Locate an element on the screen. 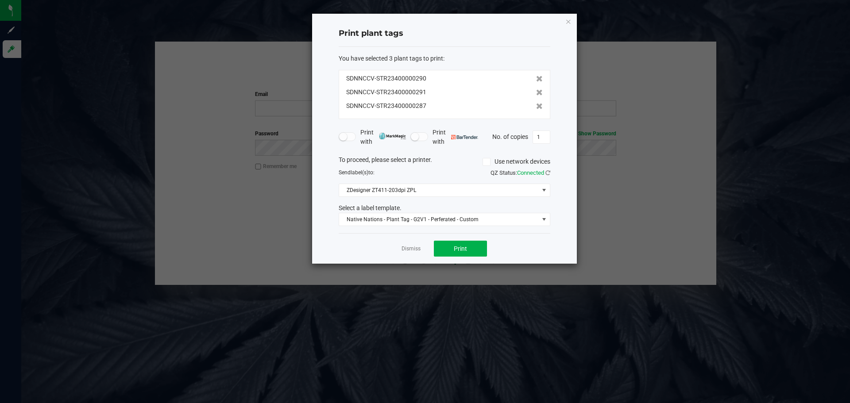 This screenshot has width=850, height=403. span: SDNNCCV-STR23400000287 is located at coordinates (386, 106).